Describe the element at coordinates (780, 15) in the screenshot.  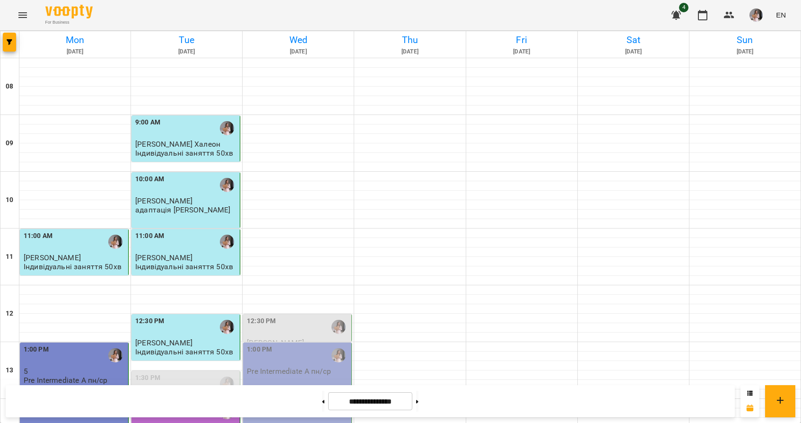
I see `span: EN` at that location.